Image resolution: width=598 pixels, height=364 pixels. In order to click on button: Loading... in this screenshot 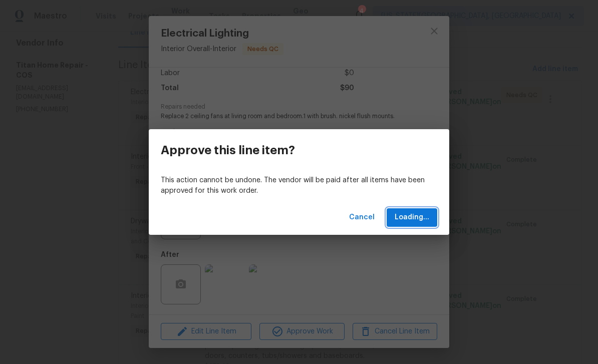, I will do `click(411, 217)`.